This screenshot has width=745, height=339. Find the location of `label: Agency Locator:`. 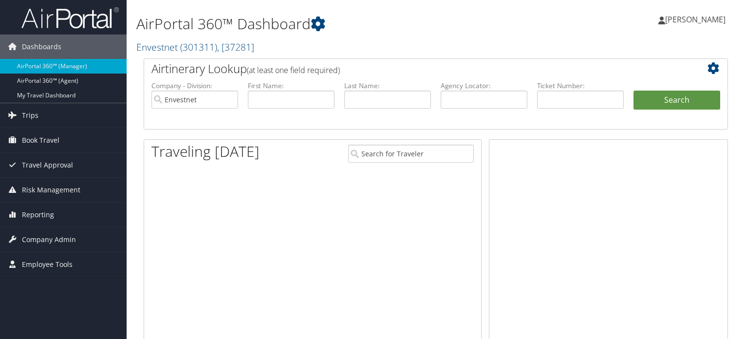

label: Agency Locator: is located at coordinates (484, 86).